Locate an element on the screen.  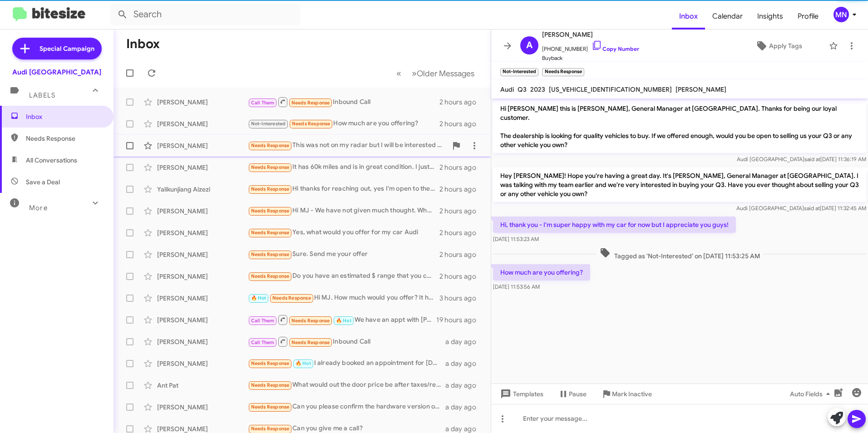
span: All Conversations is located at coordinates (51, 160).